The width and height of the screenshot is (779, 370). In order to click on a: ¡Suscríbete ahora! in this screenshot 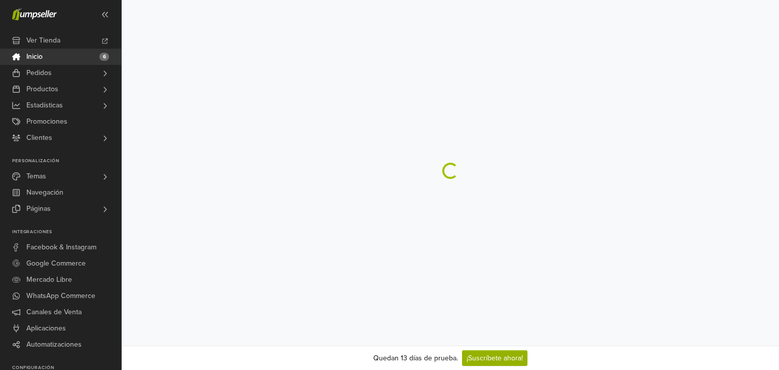, I will do `click(495, 358)`.